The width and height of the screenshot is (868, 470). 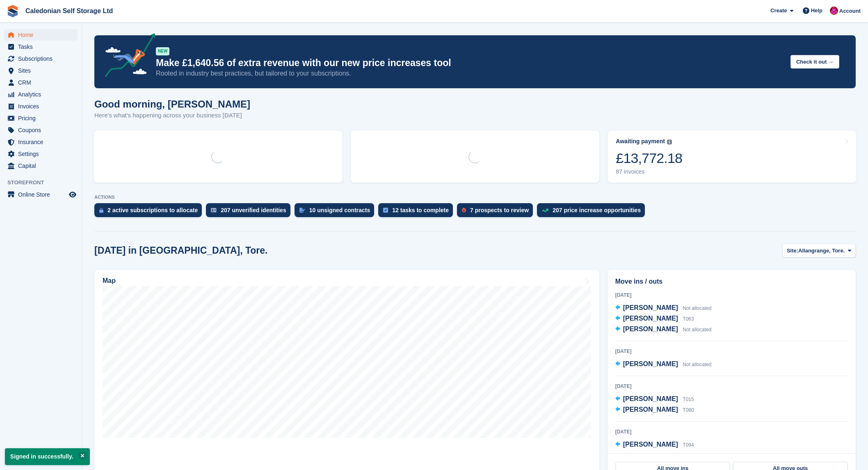 I want to click on button: Site: Allangrange, Tore., so click(x=819, y=250).